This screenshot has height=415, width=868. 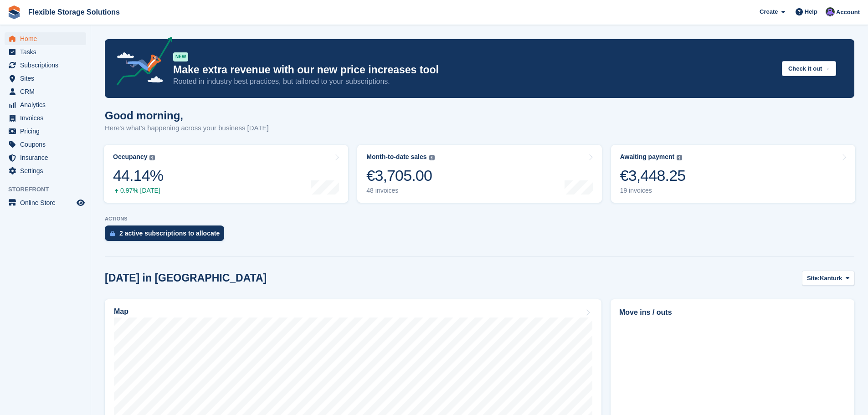 What do you see at coordinates (48, 157) in the screenshot?
I see `span: Insurance` at bounding box center [48, 157].